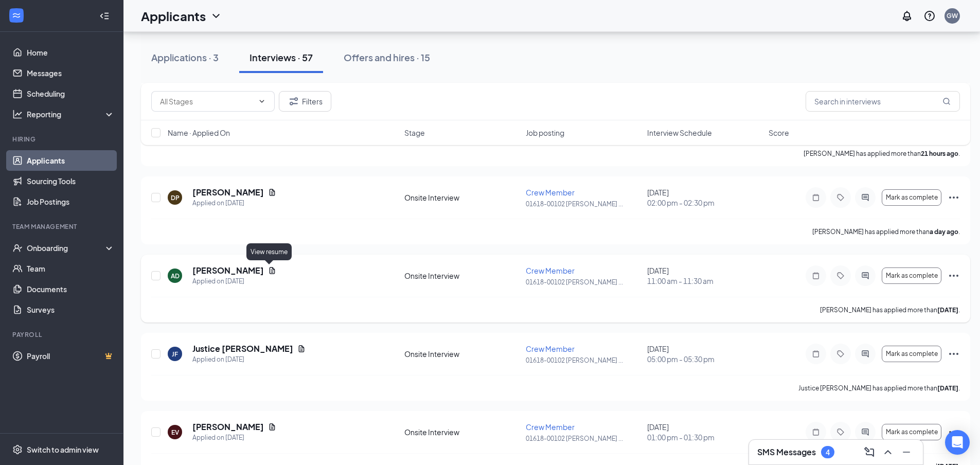 The height and width of the screenshot is (465, 980). I want to click on div: 4, so click(828, 452).